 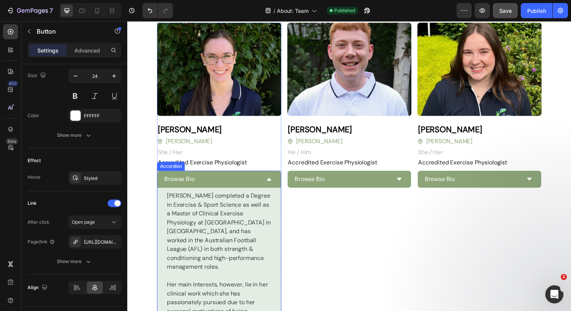 What do you see at coordinates (95, 222) in the screenshot?
I see `button: Open page` at bounding box center [95, 222].